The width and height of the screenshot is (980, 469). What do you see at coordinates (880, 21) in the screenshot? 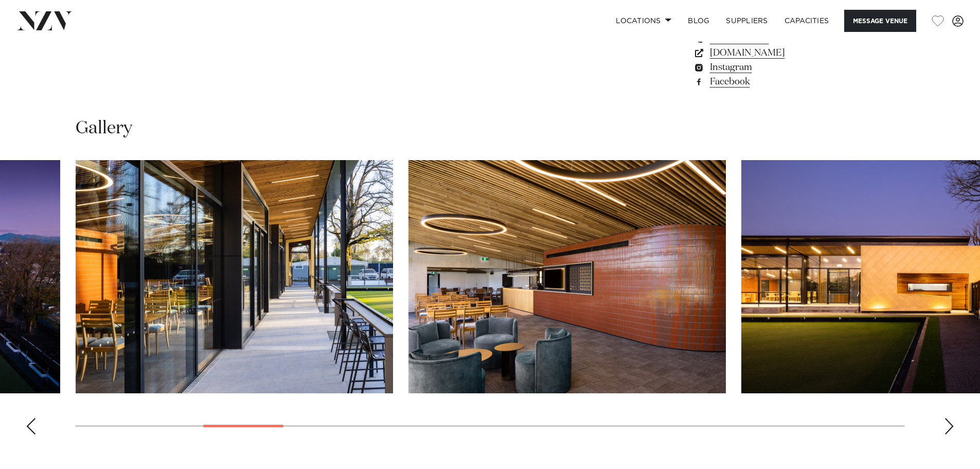
I see `button: Message Venue` at bounding box center [880, 21].